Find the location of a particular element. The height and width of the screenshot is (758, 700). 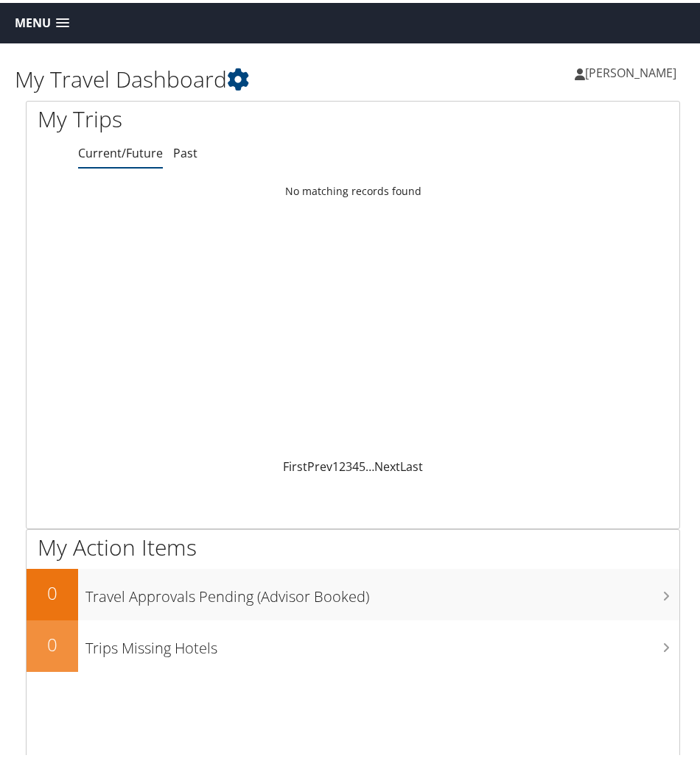

a: Prev is located at coordinates (320, 464).